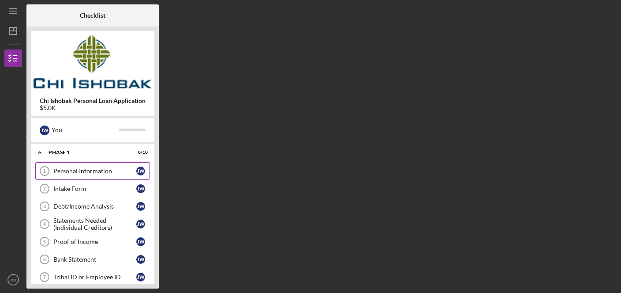 The width and height of the screenshot is (621, 293). What do you see at coordinates (93, 188) in the screenshot?
I see `a: 2Intake FormJW` at bounding box center [93, 188].